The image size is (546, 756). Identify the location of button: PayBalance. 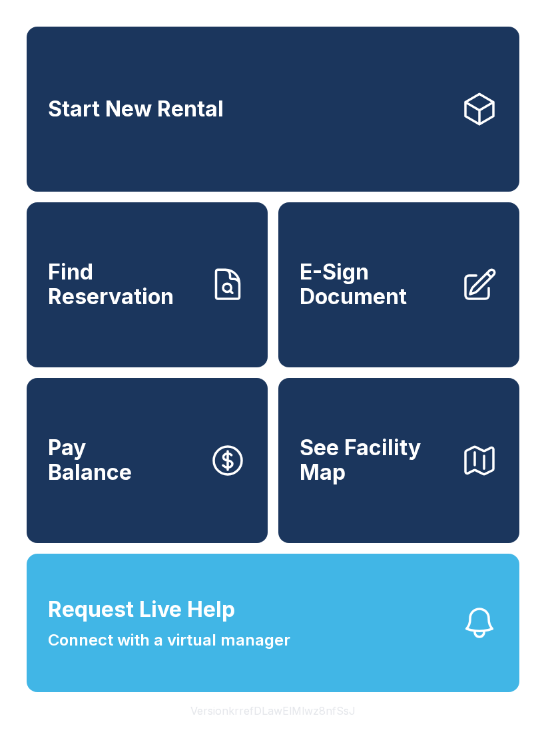
(147, 461).